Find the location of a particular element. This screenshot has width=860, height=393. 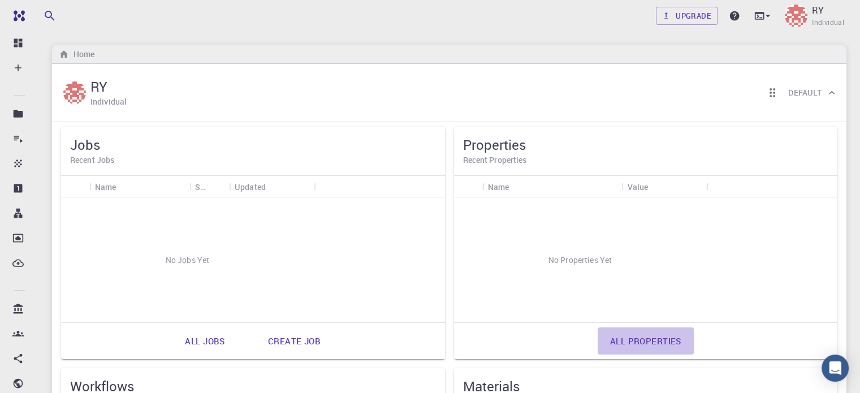

h5: Jobs is located at coordinates (253, 145).